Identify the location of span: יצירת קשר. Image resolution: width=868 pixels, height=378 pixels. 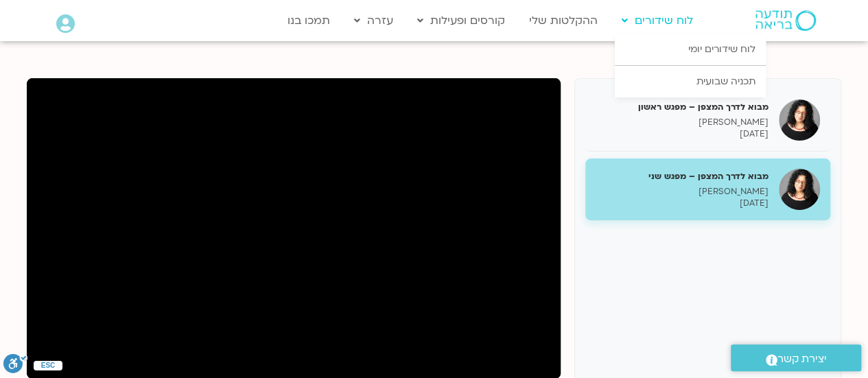
(802, 358).